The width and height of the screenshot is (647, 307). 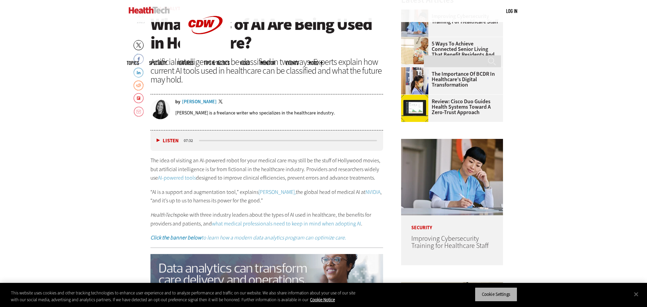 I want to click on a: what medical professionals need to keep in mind when adopting AI, so click(x=286, y=223).